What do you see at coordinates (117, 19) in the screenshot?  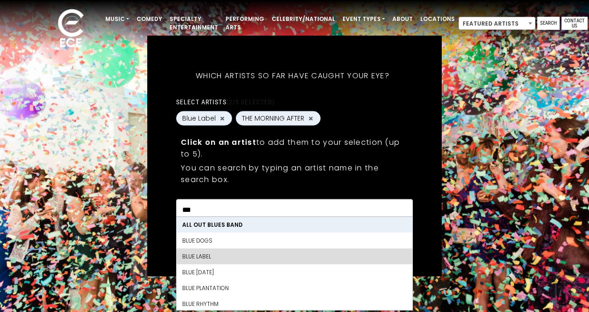 I see `a: Music` at bounding box center [117, 19].